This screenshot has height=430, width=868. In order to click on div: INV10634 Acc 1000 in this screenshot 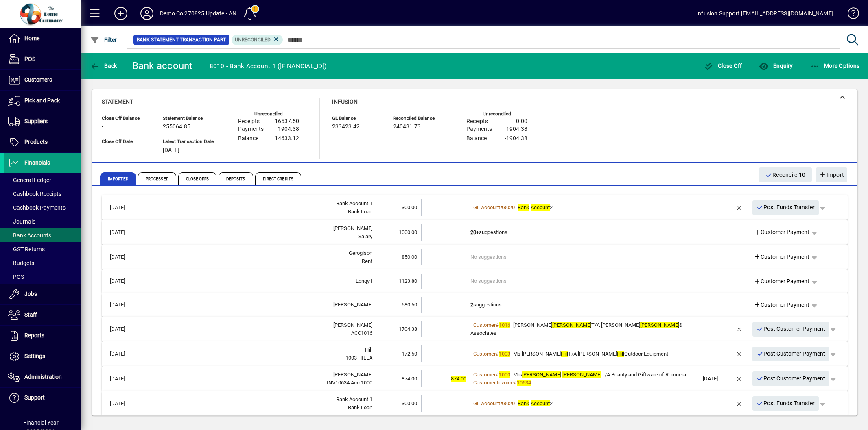, I will do `click(258, 383)`.